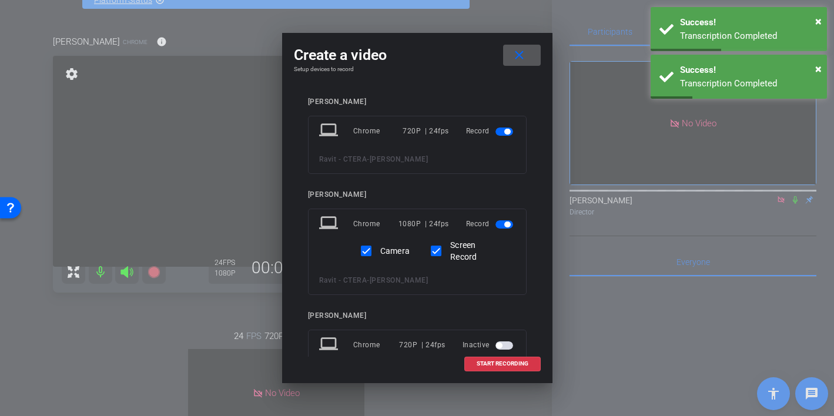 This screenshot has height=416, width=834. Describe the element at coordinates (394, 251) in the screenshot. I see `label: Camera` at that location.